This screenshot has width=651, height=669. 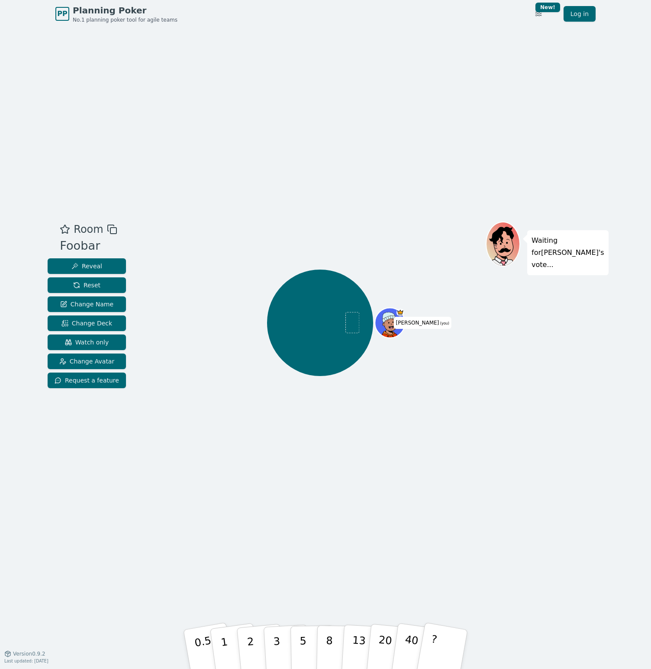 I want to click on span: Change Avatar, so click(x=87, y=361).